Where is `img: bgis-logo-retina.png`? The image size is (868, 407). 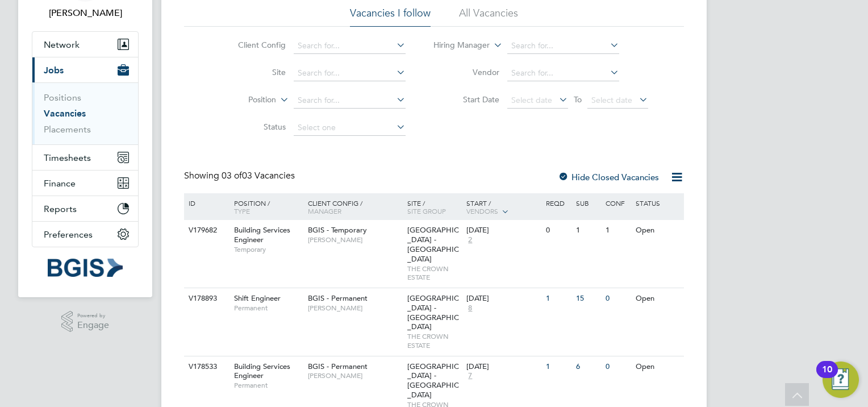 img: bgis-logo-retina.png is located at coordinates (85, 267).